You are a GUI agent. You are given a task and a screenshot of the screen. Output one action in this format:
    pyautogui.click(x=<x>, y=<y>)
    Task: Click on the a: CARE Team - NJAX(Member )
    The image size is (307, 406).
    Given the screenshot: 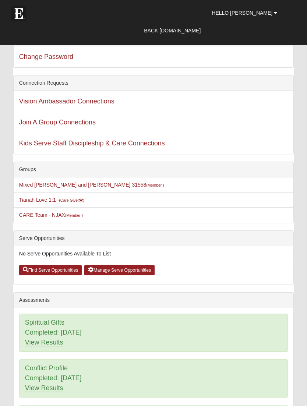 What is the action you would take?
    pyautogui.click(x=51, y=215)
    